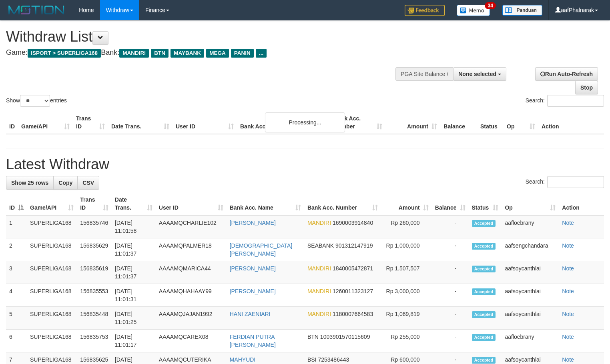 The image size is (610, 364). Describe the element at coordinates (191, 204) in the screenshot. I see `th: User ID: activate to sort column ascending` at that location.